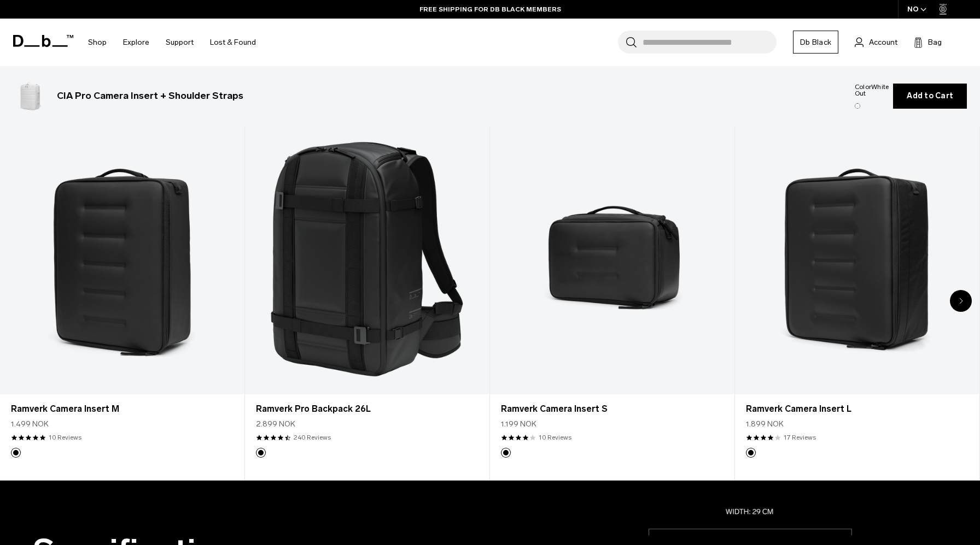  I want to click on img: TheCIAProCameraInsert-3_2dbb3c33-de21-447d-8751-34873ffd55ac.png, so click(30, 96).